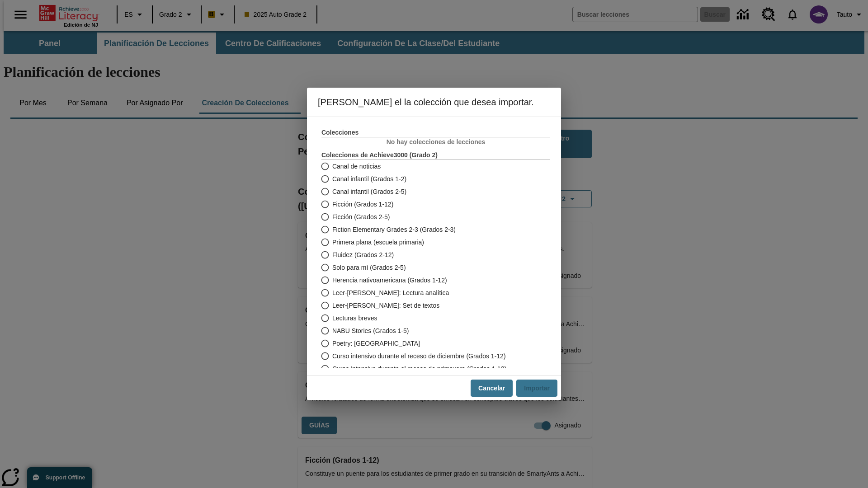  I want to click on h3: Colecciones de Achieve3000 (Grado 2 ), so click(436, 155).